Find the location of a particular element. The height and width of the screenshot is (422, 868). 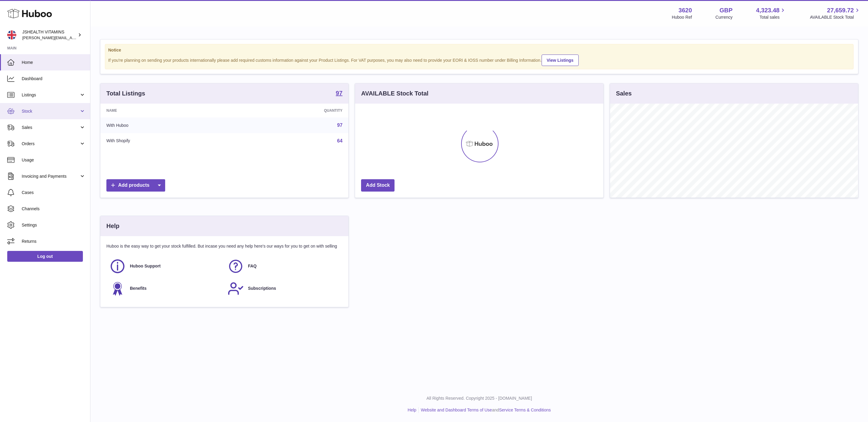

span: Settings is located at coordinates (53, 225).